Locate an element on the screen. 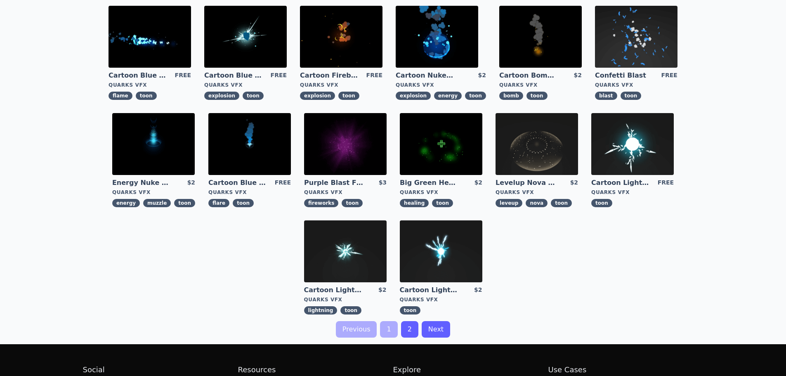  span: healing is located at coordinates (414, 203).